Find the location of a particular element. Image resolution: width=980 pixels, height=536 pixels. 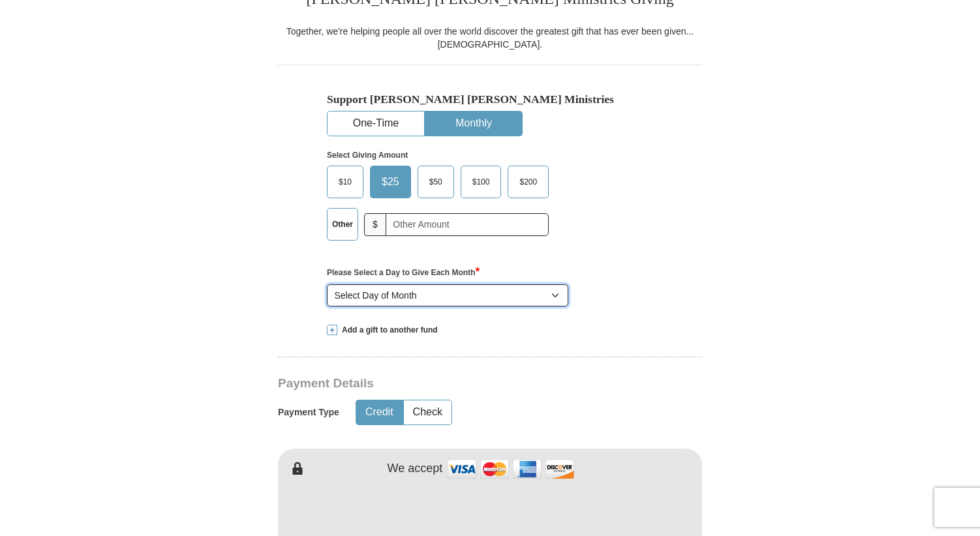

img: credit cards accepted is located at coordinates (511, 469).